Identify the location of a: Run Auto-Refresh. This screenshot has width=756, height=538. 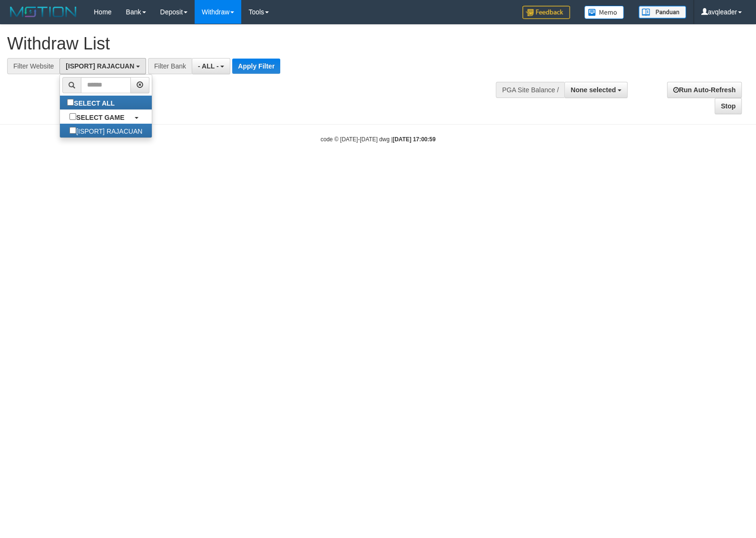
(704, 90).